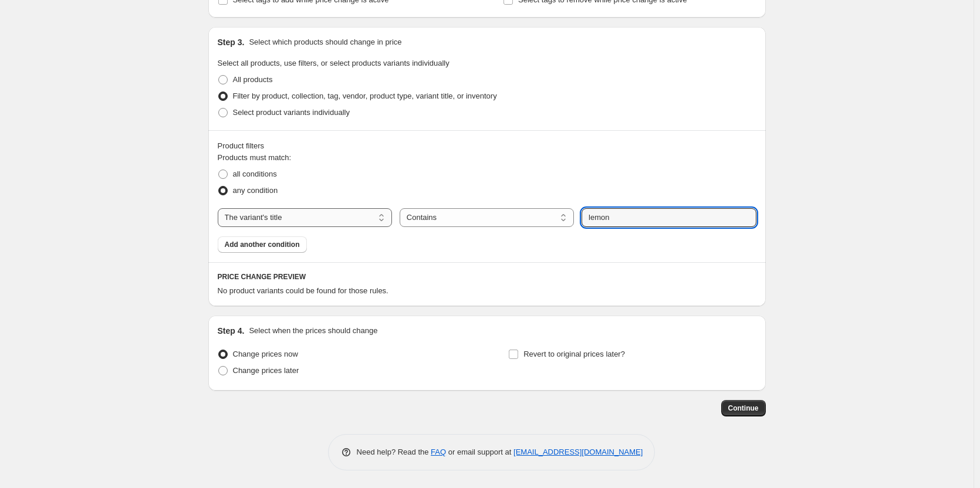 This screenshot has height=488, width=980. What do you see at coordinates (394, 451) in the screenshot?
I see `span: Need help? Read the` at bounding box center [394, 451].